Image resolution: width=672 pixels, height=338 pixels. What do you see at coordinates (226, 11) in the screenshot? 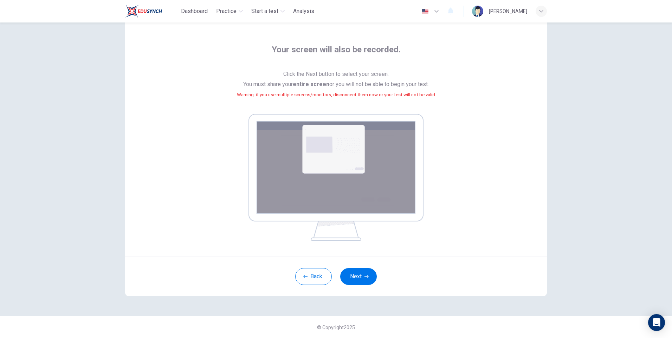
I see `span: Practice` at bounding box center [226, 11].